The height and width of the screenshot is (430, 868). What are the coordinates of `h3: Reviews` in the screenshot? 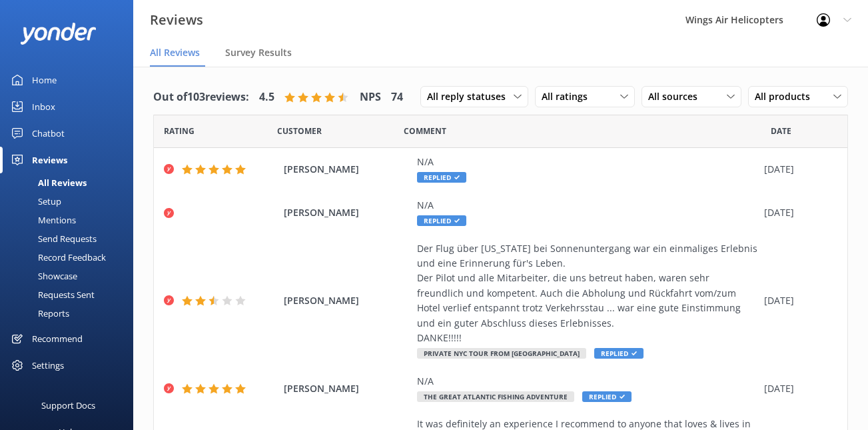 It's located at (176, 20).